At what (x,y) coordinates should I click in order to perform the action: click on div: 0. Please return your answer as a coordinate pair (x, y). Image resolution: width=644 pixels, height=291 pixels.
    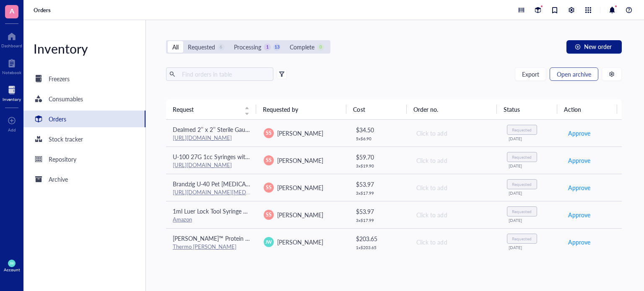
    Looking at the image, I should click on (320, 47).